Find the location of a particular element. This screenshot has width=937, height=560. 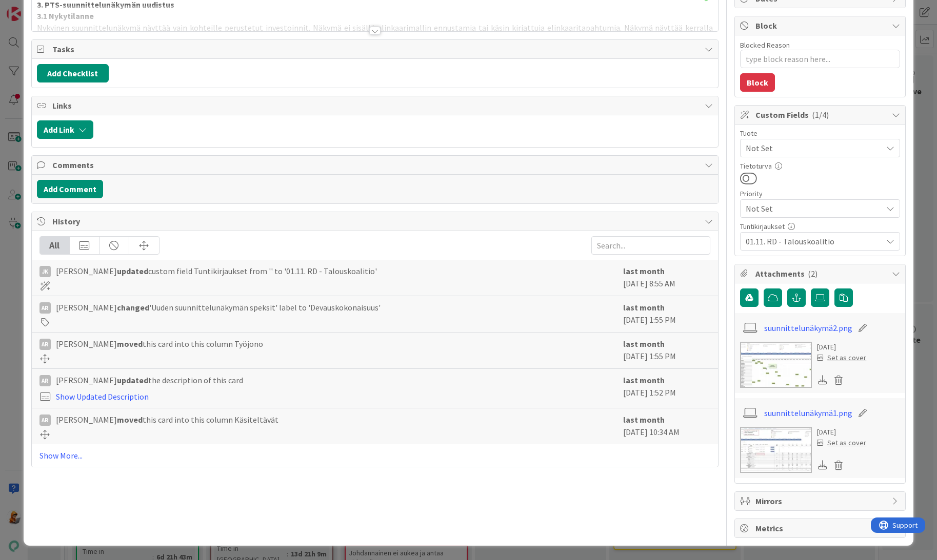

label: Blocked Reason is located at coordinates (764, 45).